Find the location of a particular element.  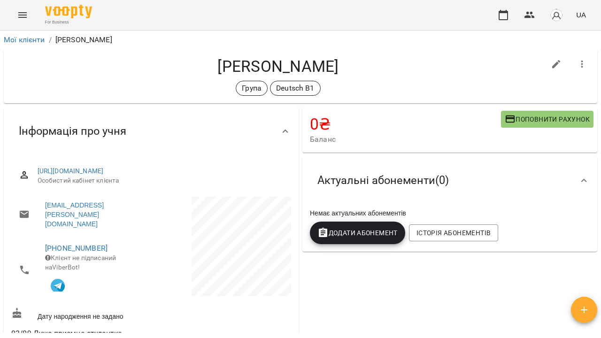

img: Voopty Logo is located at coordinates (69, 11).